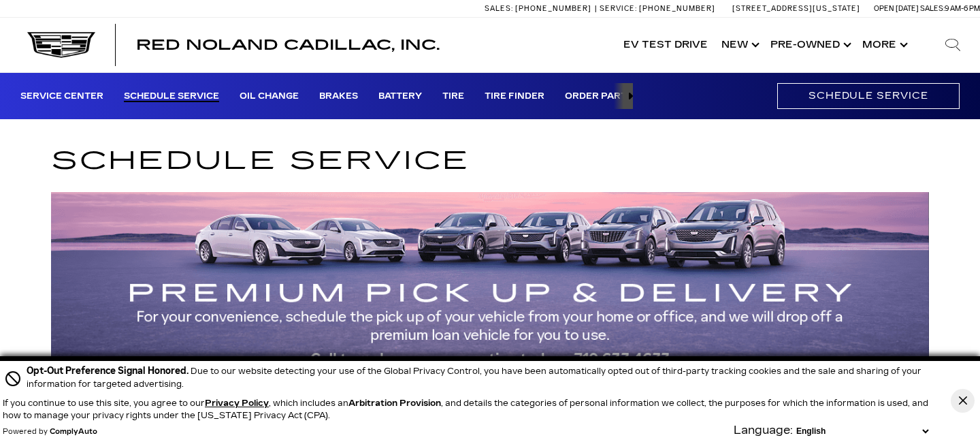 This screenshot has height=440, width=980. I want to click on a: Service Center, so click(62, 97).